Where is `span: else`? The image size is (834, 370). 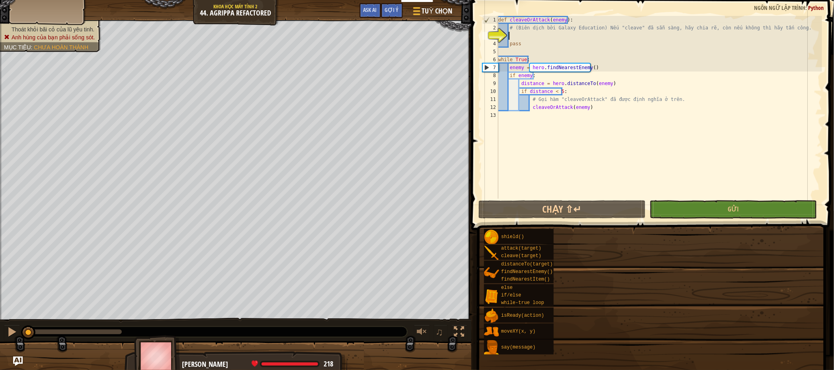
span: else is located at coordinates (507, 288).